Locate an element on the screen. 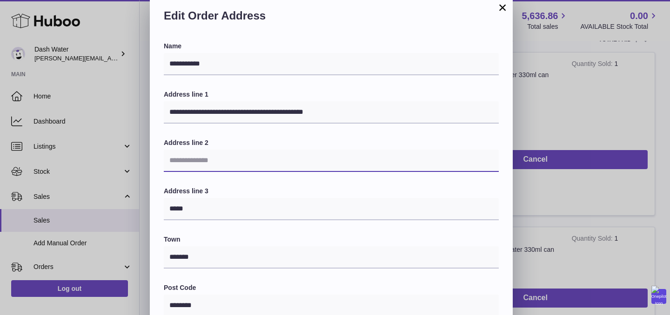 The width and height of the screenshot is (670, 315). h2: Edit Order Address is located at coordinates (331, 18).